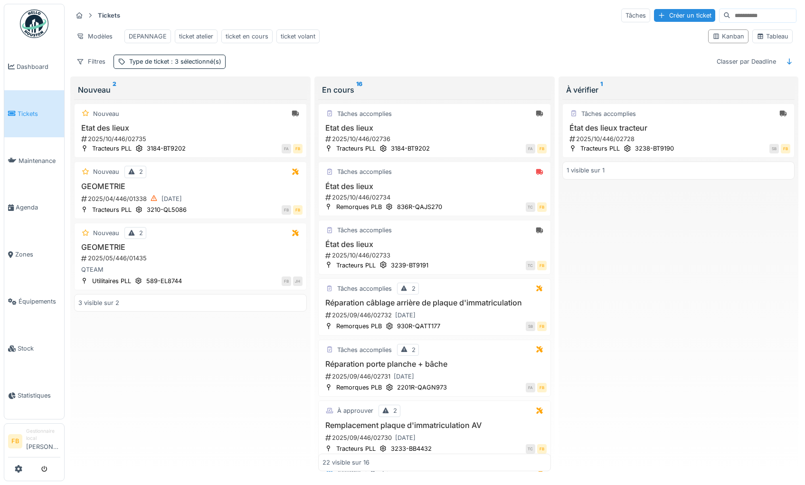  What do you see at coordinates (34, 66) in the screenshot?
I see `a: Dashboard` at bounding box center [34, 66].